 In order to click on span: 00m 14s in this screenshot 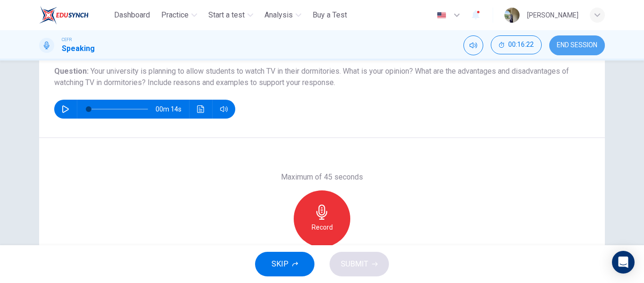, I will do `click(172, 109)`.